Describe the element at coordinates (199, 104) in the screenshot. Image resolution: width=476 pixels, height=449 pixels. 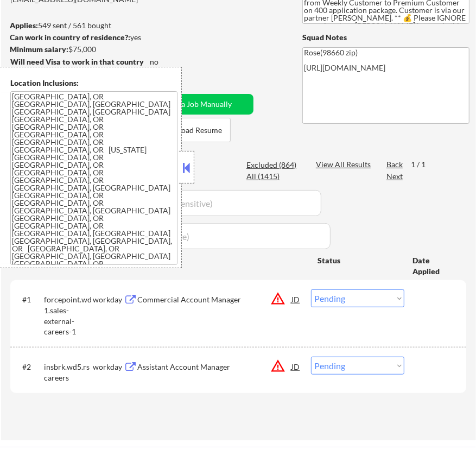
I see `button: Add a Job Manually` at that location.